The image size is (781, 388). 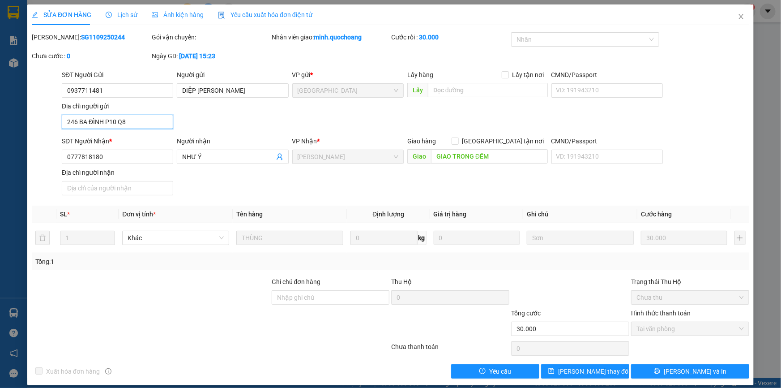 I want to click on span: Cước hàng, so click(x=656, y=214).